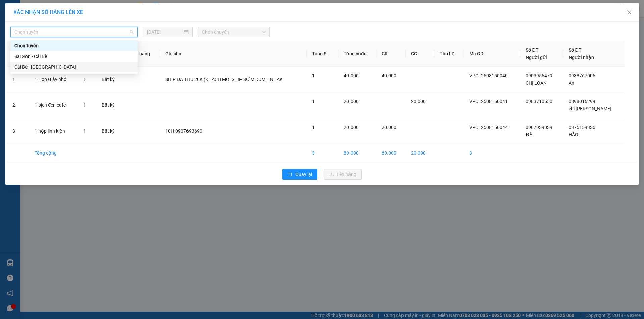 Image resolution: width=644 pixels, height=319 pixels. What do you see at coordinates (488, 101) in the screenshot?
I see `span: VPCL2508150041` at bounding box center [488, 101].